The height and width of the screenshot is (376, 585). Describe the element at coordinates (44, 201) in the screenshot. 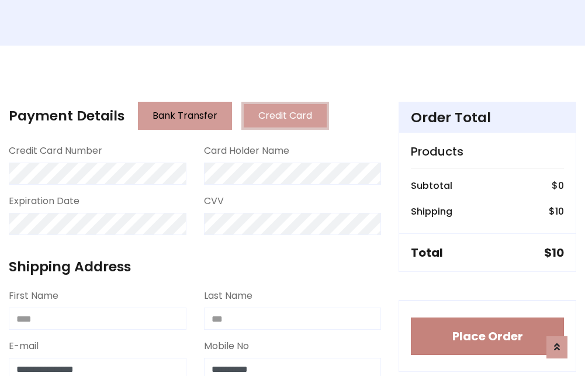

I see `label: Expiration Date` at that location.